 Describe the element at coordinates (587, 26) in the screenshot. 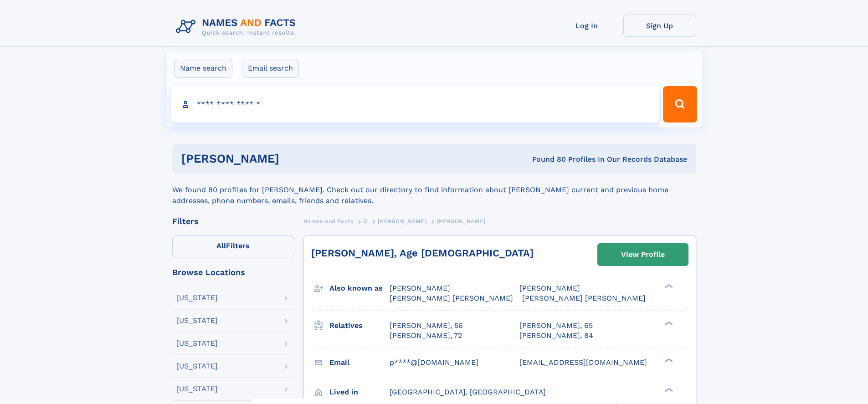

I see `a: Log In` at that location.